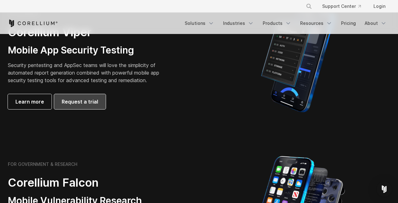 This screenshot has height=203, width=398. What do you see at coordinates (309, 6) in the screenshot?
I see `button: Search` at bounding box center [309, 6].